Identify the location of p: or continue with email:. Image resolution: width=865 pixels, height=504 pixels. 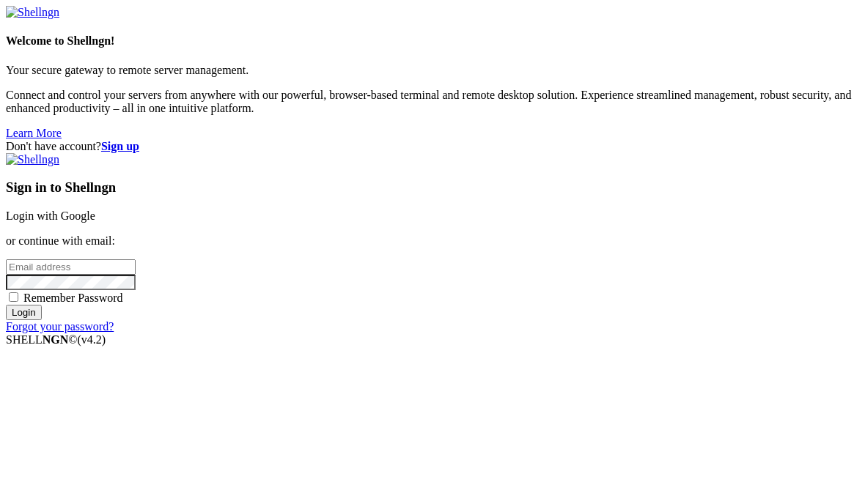
(432, 241).